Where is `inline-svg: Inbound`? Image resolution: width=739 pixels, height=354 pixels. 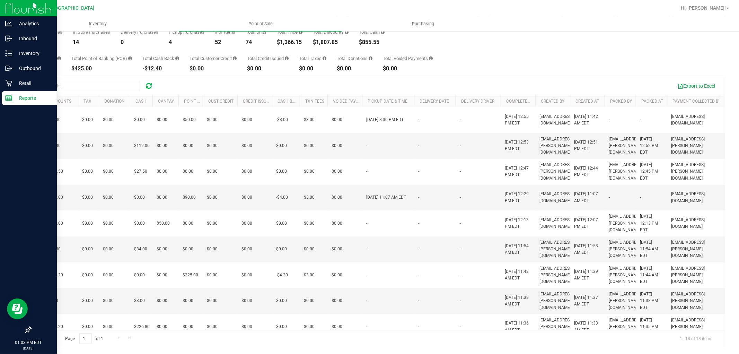 inline-svg: Inbound is located at coordinates (9, 38).